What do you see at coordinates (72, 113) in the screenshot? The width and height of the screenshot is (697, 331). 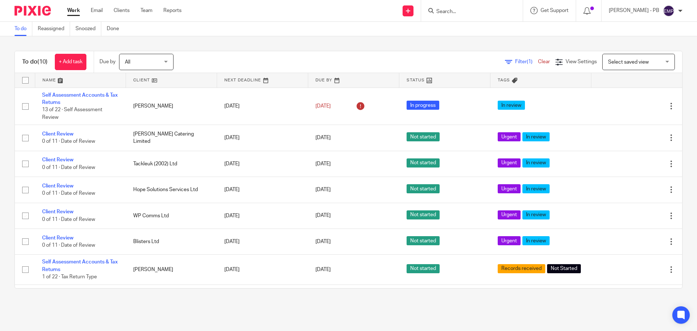 I see `span: 13 of 22 · Self Assessment Review` at bounding box center [72, 113].